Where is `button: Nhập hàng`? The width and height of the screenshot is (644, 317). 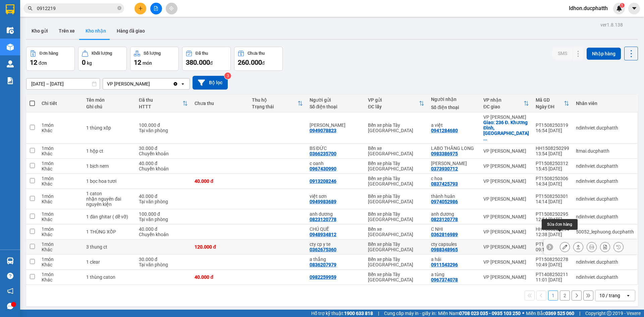 button: Nhập hàng is located at coordinates (604, 54).